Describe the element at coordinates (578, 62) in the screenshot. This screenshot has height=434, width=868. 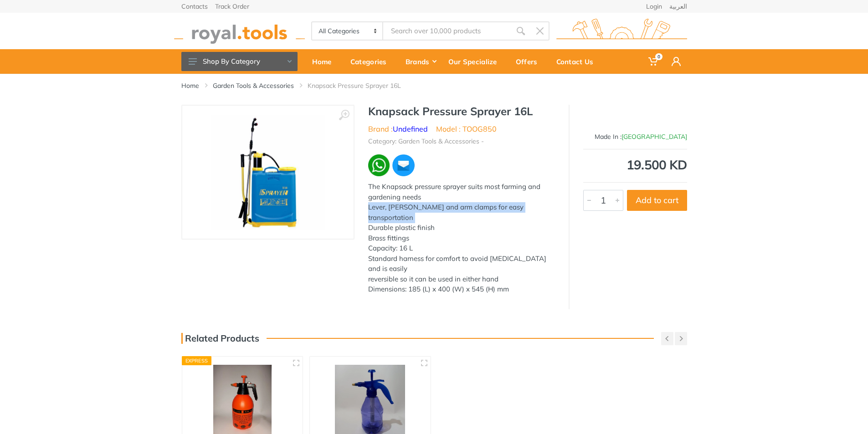
I see `div: Contact Us` at that location.